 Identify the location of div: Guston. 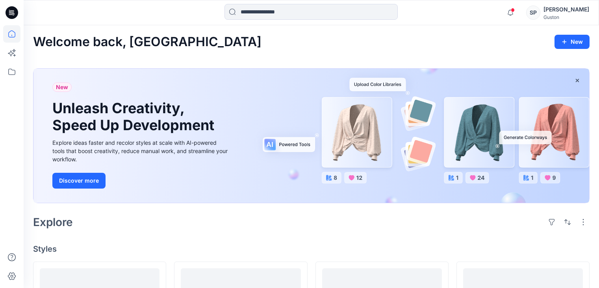
(566, 17).